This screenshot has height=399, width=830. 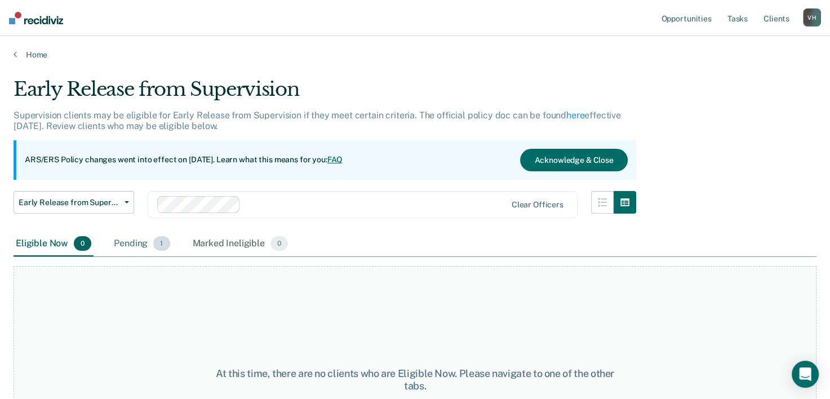 What do you see at coordinates (415, 55) in the screenshot?
I see `a: Home` at bounding box center [415, 55].